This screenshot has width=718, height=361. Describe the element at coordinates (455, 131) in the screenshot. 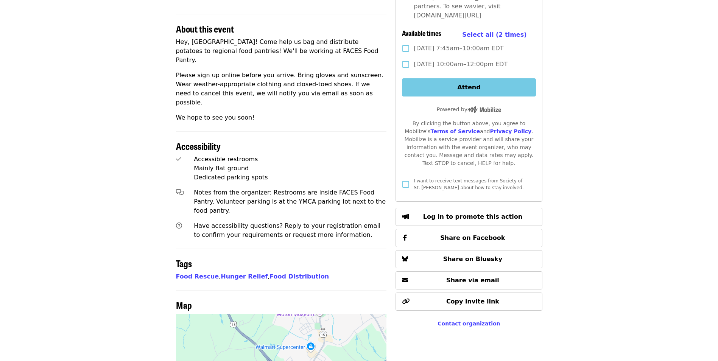

I see `a: Terms of Service` at that location.